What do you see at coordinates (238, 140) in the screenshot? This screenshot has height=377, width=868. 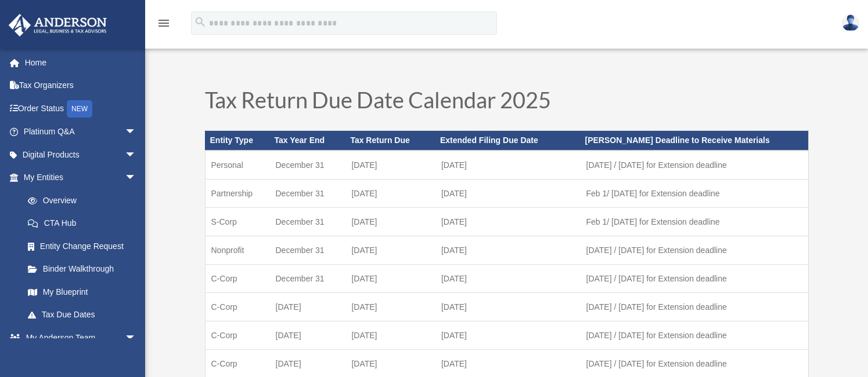 I see `th: Entity Type` at bounding box center [238, 140].